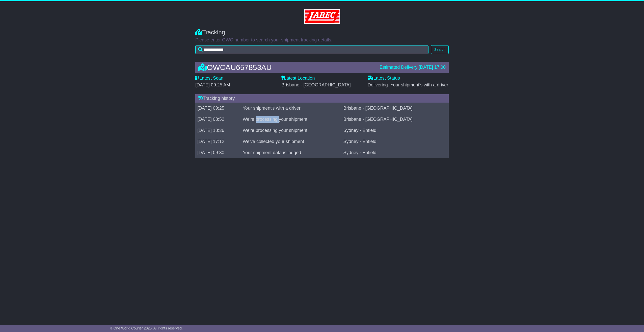 The height and width of the screenshot is (332, 644). What do you see at coordinates (291, 141) in the screenshot?
I see `td: We've collected your shipment` at bounding box center [291, 141].